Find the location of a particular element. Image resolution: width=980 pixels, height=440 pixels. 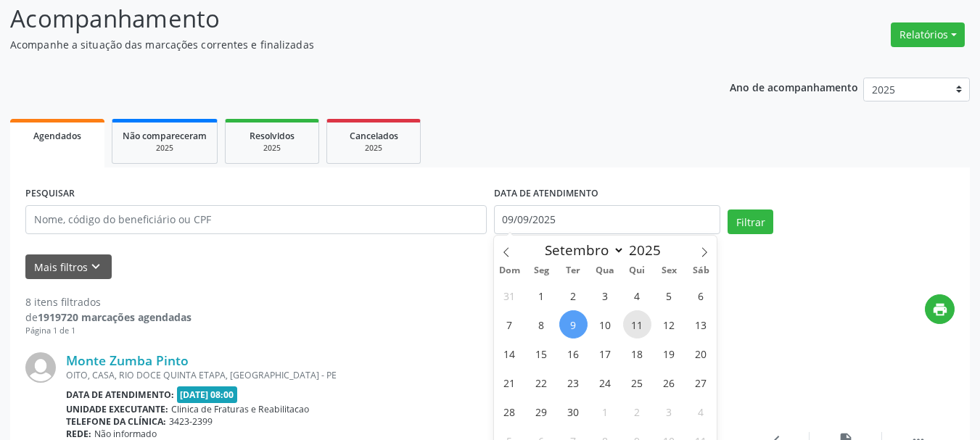

button: print is located at coordinates (939, 309).